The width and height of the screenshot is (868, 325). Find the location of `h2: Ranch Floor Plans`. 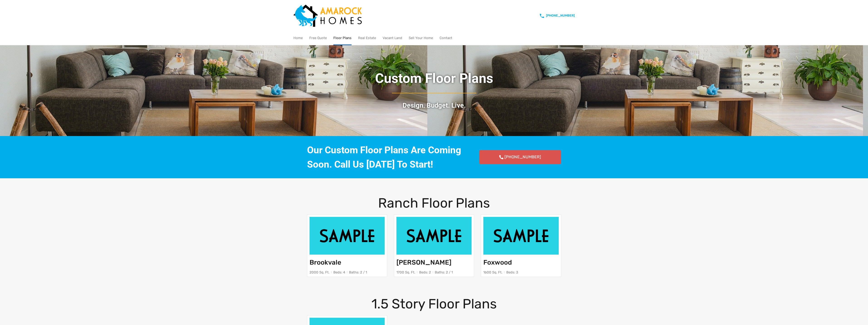

h2: Ranch Floor Plans is located at coordinates (434, 203).